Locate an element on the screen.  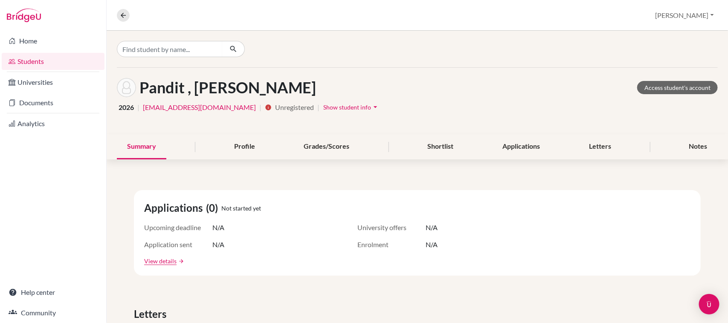
a: arrow_forward is located at coordinates (180, 261).